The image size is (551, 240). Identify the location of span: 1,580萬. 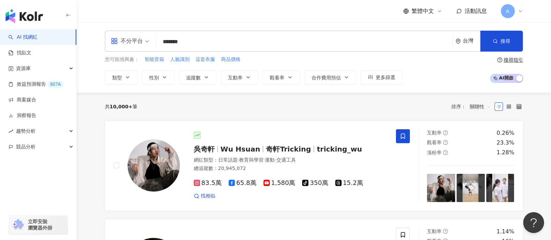
(279, 183).